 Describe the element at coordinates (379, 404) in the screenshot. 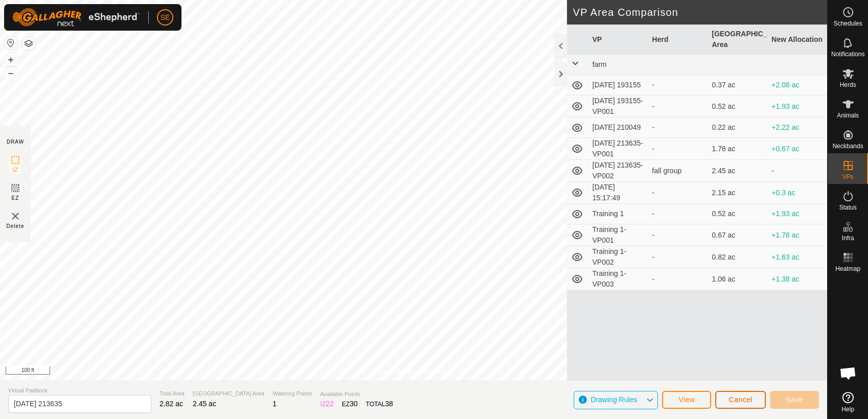

I see `div: TOTAL` at that location.